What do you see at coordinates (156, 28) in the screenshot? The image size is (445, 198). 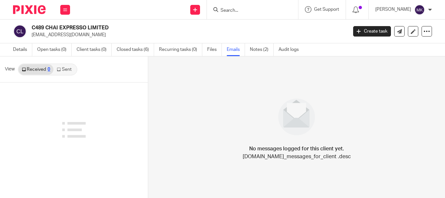 I see `h2: C489 CHAI EXPRESSO LIMITED` at bounding box center [156, 28].